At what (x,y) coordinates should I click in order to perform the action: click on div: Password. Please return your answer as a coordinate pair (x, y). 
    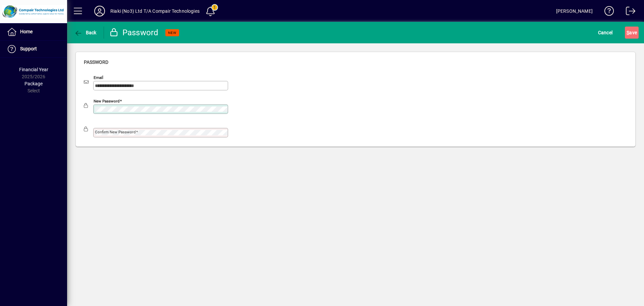
    Looking at the image, I should click on (134, 33).